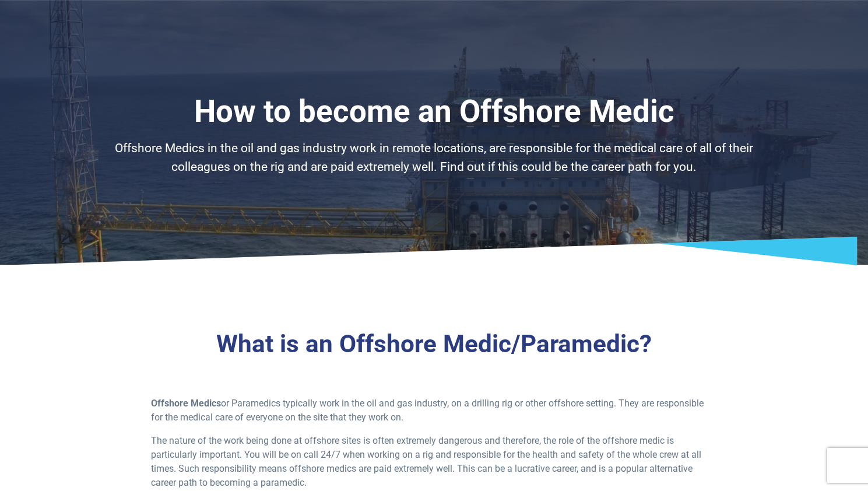  I want to click on p: Offshore Medics in the oil and gas industry work in remote locations, are responsible for the med..., so click(435, 157).